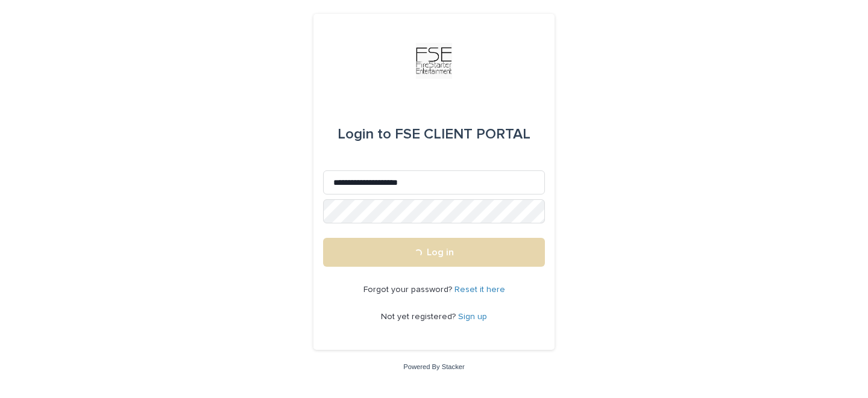 The image size is (868, 398). I want to click on span: Login to, so click(364, 134).